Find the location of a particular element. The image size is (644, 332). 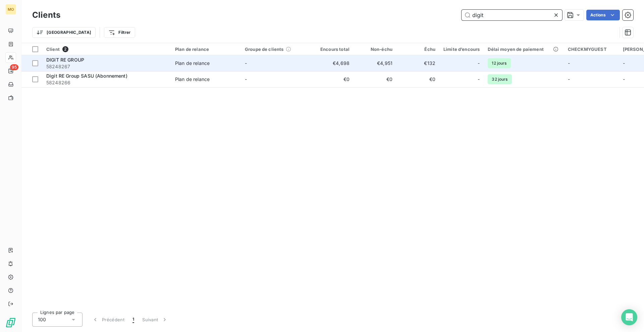

span: 58248267 is located at coordinates (107, 66).